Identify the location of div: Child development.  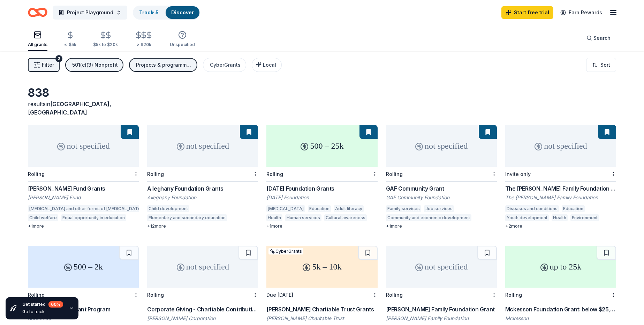
(168, 208).